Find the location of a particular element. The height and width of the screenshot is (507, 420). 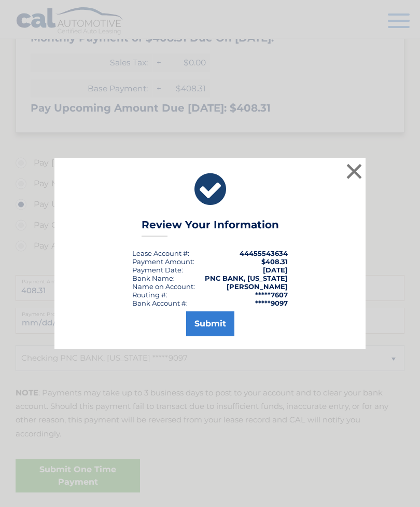

div: Lease Account #: is located at coordinates (161, 253).